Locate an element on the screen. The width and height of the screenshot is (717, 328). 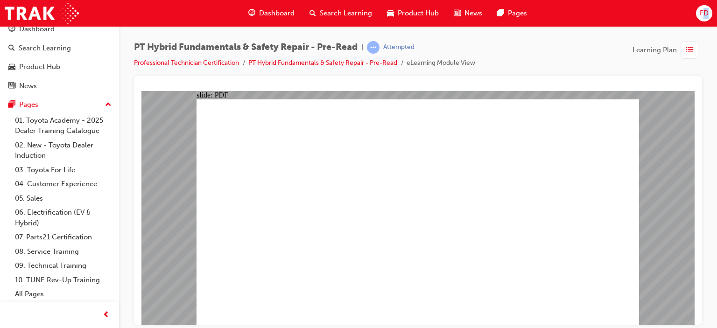
a: 04. Customer Experience is located at coordinates (63, 184).